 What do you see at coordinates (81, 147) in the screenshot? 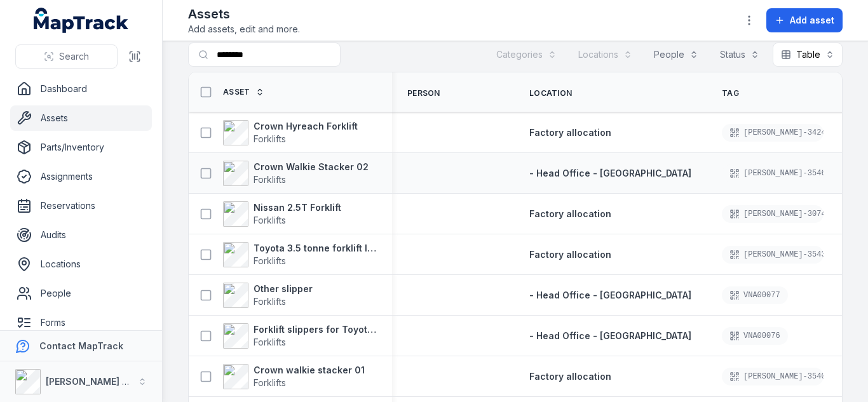
I see `a: Parts/Inventory` at bounding box center [81, 147].